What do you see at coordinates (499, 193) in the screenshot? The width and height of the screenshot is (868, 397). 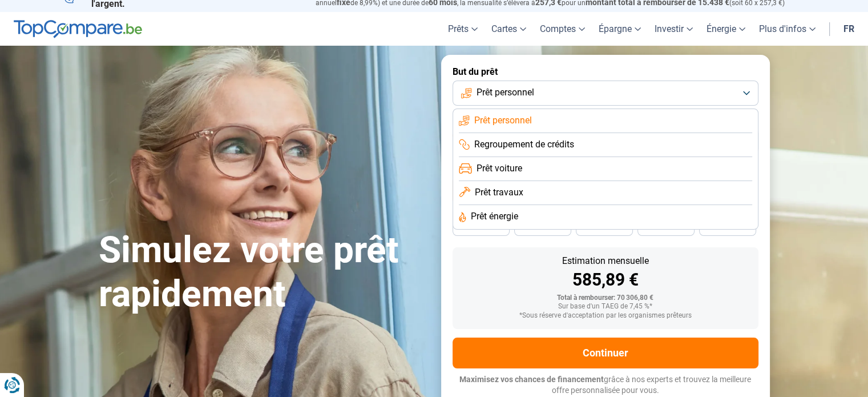 I see `span: Prêt travaux` at bounding box center [499, 193].